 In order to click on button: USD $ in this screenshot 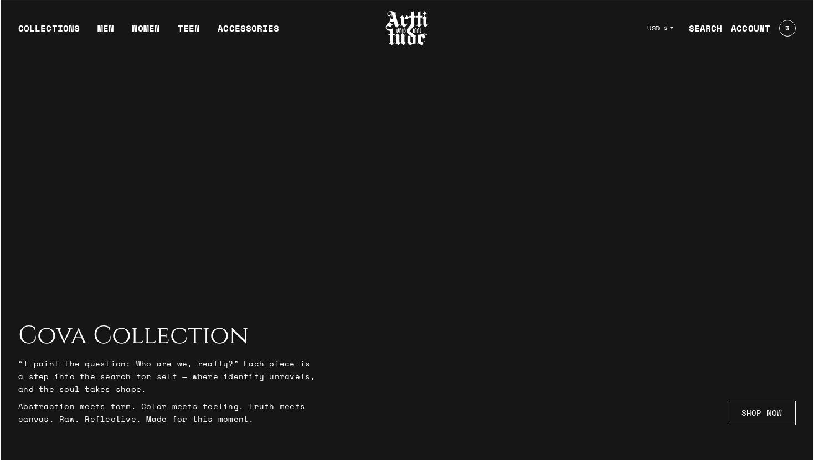, I will do `click(660, 28)`.